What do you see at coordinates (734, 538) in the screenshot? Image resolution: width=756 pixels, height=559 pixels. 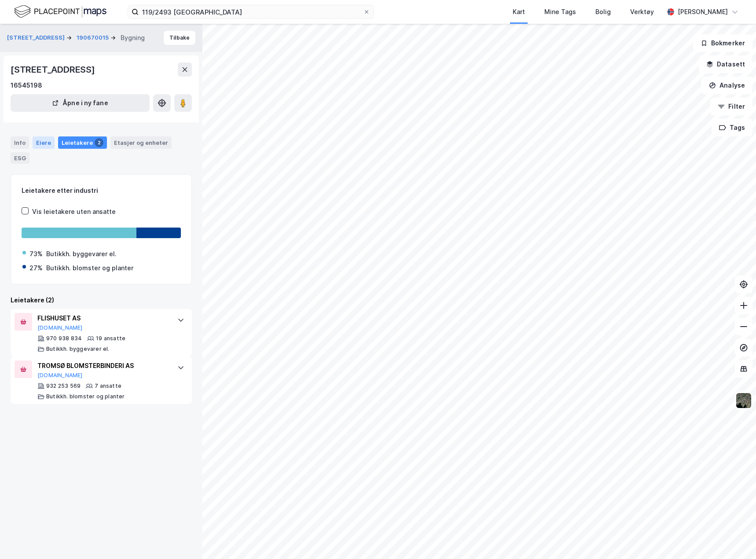 I see `div: Kontrollprogram for chat` at bounding box center [734, 538].